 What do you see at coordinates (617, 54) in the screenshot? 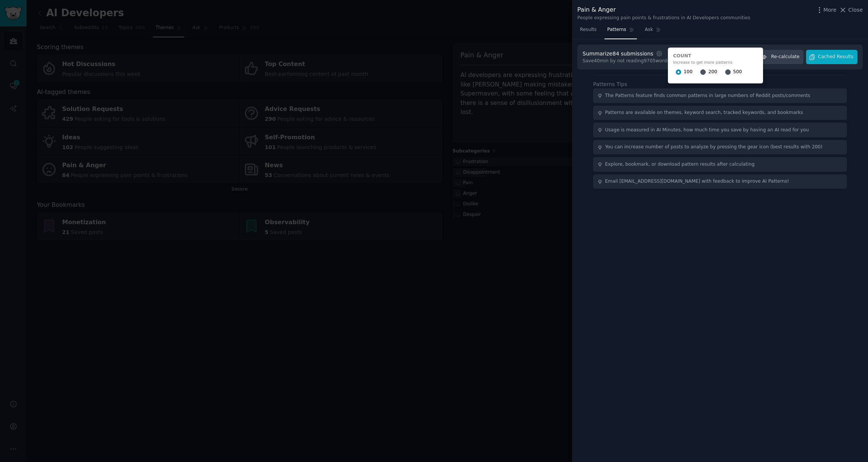
I see `div: Summarize 84 submissions` at bounding box center [617, 54].